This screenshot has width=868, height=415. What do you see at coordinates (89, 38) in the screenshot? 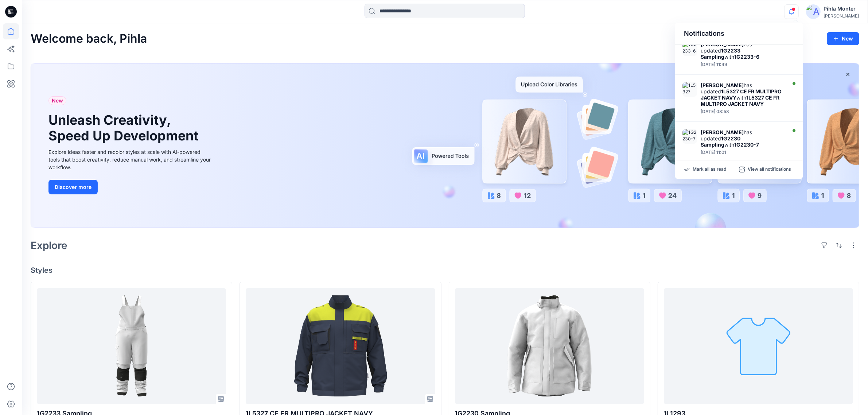
I see `h2: Welcome back, Pihla` at bounding box center [89, 38].